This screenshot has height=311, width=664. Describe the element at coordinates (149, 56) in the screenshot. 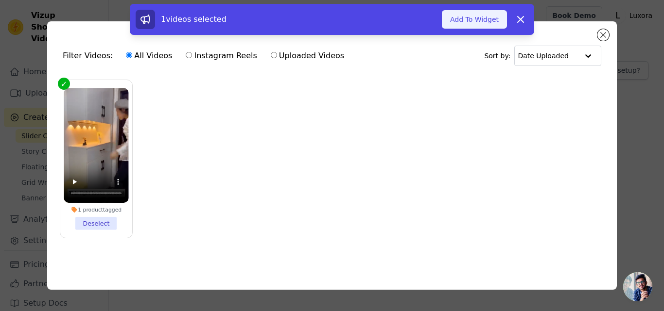

I see `label: All Videos` at that location.